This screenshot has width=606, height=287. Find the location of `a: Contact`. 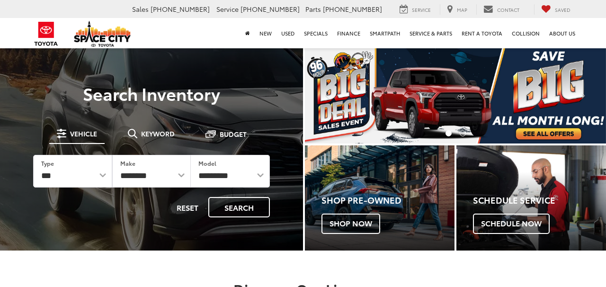

a: Contact is located at coordinates (501, 9).